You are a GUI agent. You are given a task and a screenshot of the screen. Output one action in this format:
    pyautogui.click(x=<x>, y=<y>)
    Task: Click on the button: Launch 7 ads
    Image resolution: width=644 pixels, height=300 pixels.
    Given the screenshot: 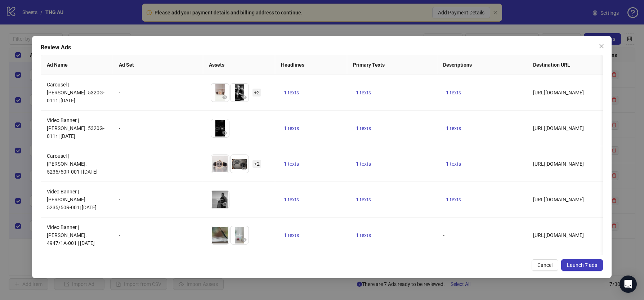 What is the action you would take?
    pyautogui.click(x=582, y=265)
    